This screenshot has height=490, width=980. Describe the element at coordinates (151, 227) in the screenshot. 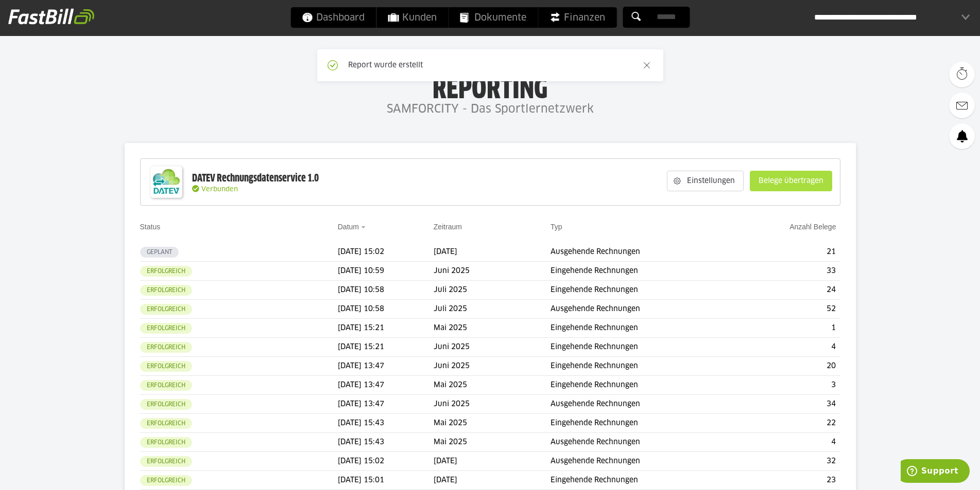

I see `a: Status` at that location.